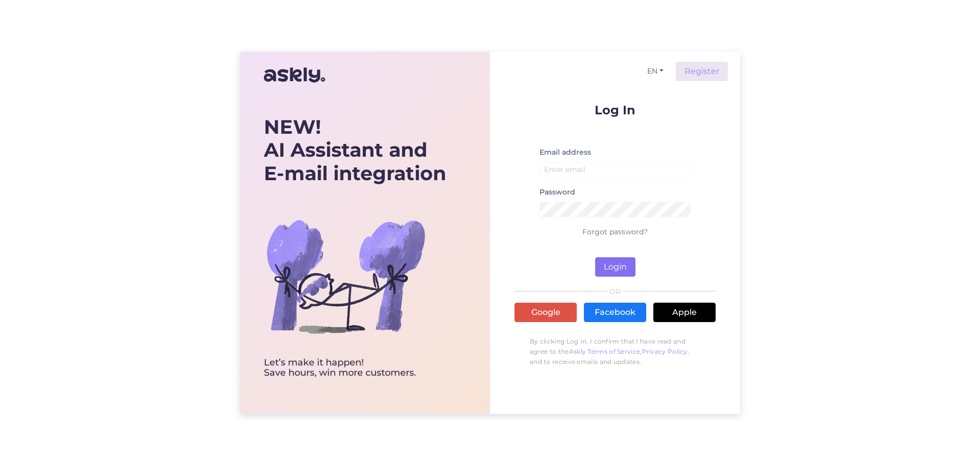 This screenshot has height=465, width=980. I want to click on a: Google, so click(546, 312).